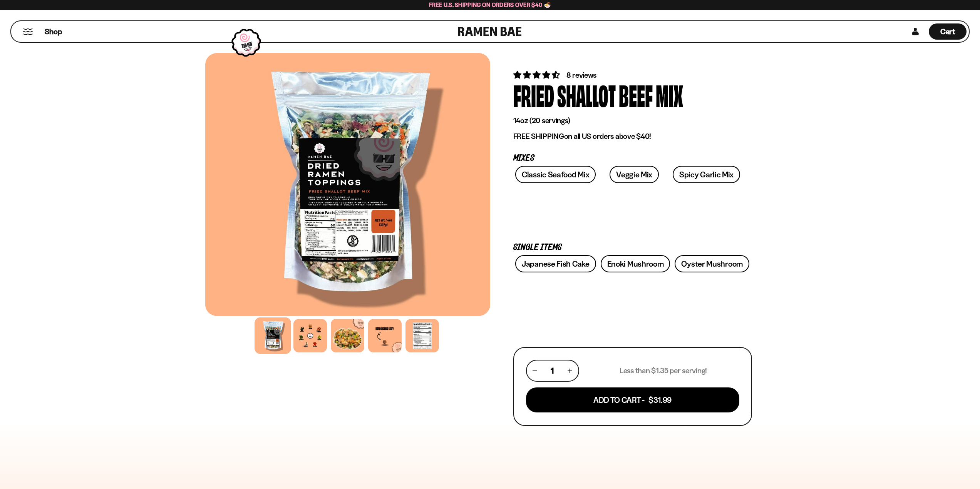 The width and height of the screenshot is (980, 489). What do you see at coordinates (712, 263) in the screenshot?
I see `a: Oyster Mushroom` at bounding box center [712, 263].